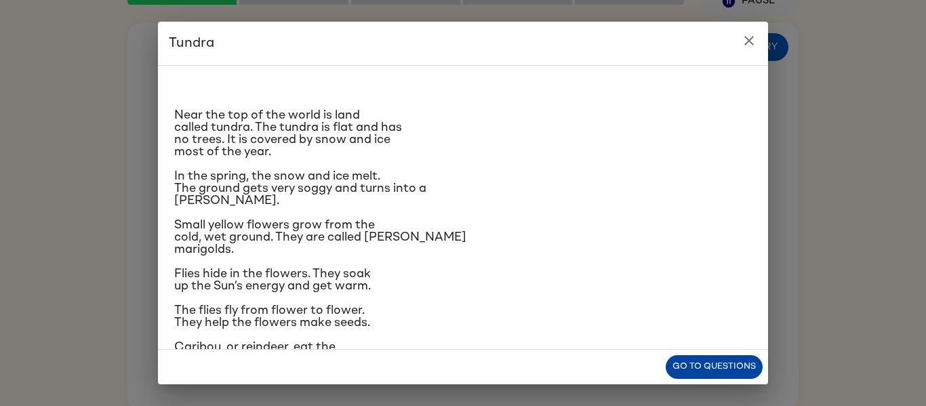 The image size is (926, 406). I want to click on span: Flies hide in the flowers. They soak up the Sun’s energy and get warm., so click(273, 280).